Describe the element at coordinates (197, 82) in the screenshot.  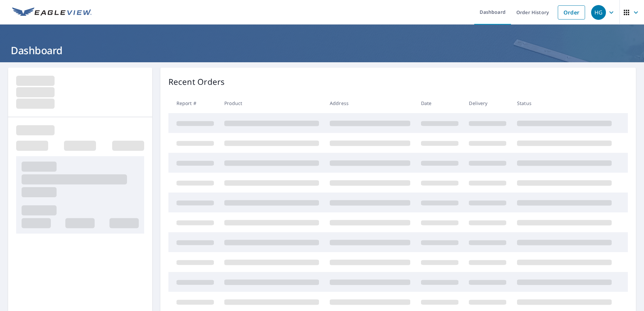
I see `p: Recent Orders` at that location.